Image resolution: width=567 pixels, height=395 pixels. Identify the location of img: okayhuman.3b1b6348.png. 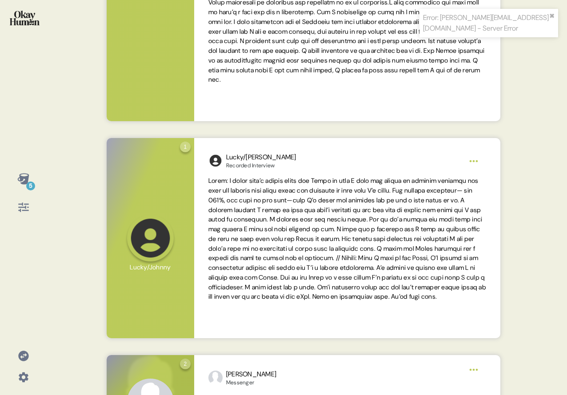
(24, 18).